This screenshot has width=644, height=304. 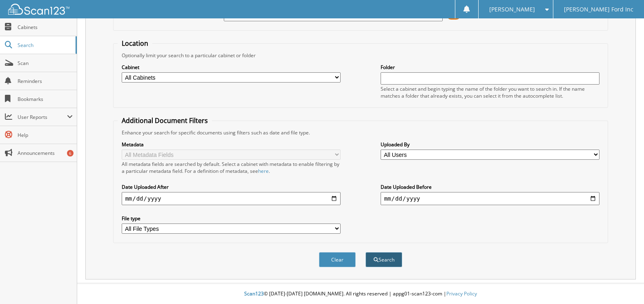 I want to click on span: Announcements, so click(x=45, y=153).